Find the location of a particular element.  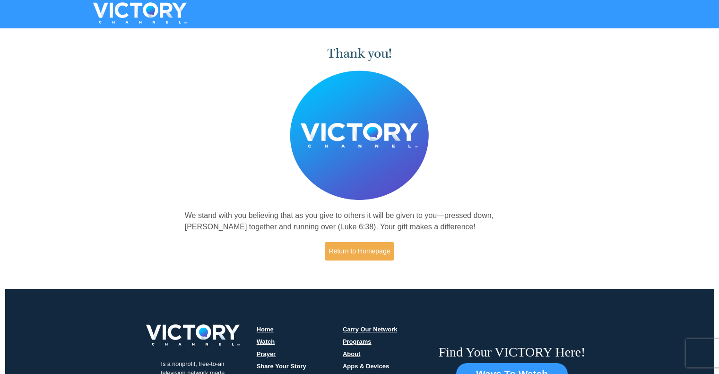

img: VICTORYTHON - VICTORY Channel is located at coordinates (140, 13).